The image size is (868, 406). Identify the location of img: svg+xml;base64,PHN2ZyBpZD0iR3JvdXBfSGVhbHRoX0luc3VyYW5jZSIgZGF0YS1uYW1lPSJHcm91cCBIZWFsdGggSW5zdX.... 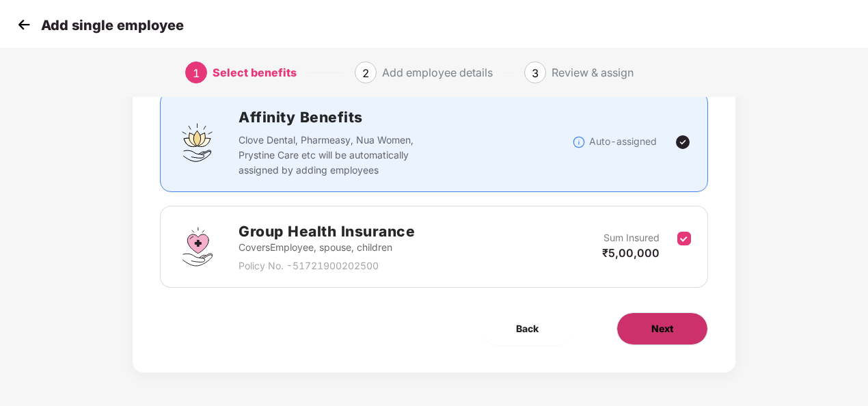
(198, 246).